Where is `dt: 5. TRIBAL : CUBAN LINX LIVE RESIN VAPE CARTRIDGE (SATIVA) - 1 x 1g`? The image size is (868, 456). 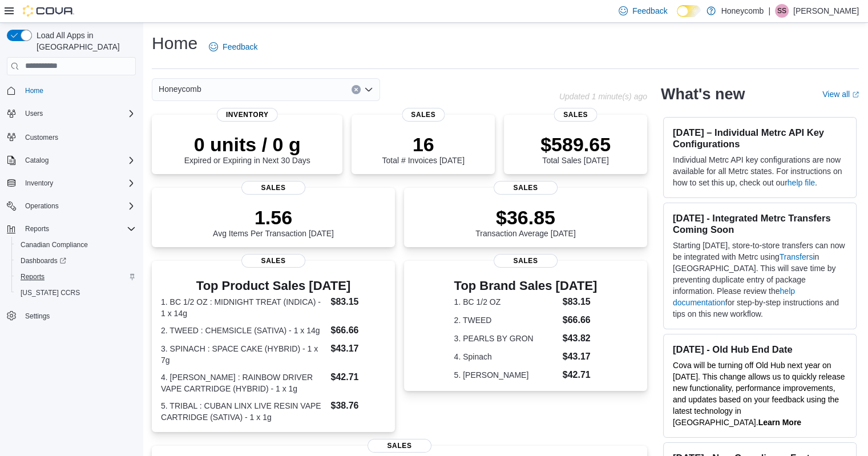
dt: 5. TRIBAL : CUBAN LINX LIVE RESIN VAPE CARTRIDGE (SATIVA) - 1 x 1g is located at coordinates (243, 411).